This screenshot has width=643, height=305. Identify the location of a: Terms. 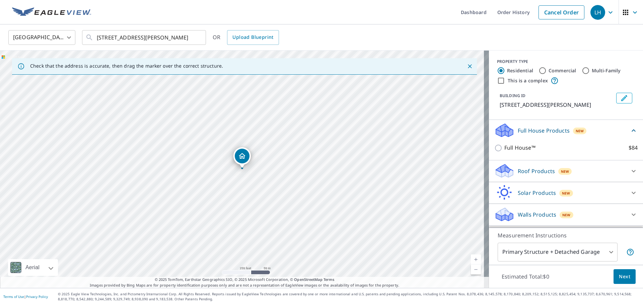
(329, 279).